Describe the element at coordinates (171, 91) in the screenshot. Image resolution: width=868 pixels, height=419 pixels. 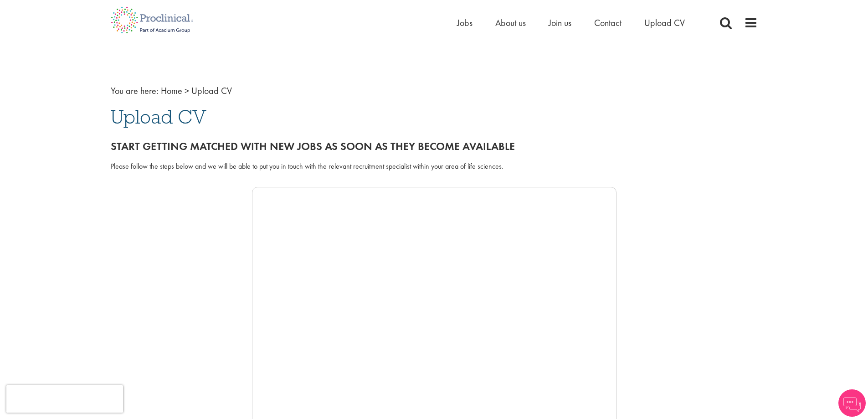
I see `a: breadcrumb link` at that location.